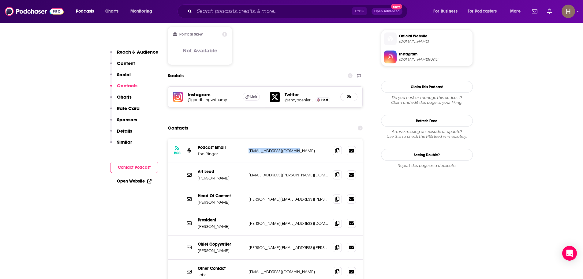  What do you see at coordinates (318, 100) in the screenshot?
I see `a: Amy Poehler` at bounding box center [318, 100].